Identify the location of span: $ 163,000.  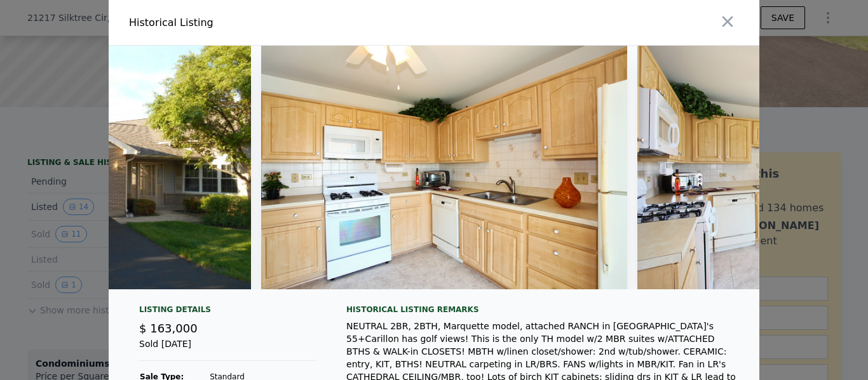
(169, 328).